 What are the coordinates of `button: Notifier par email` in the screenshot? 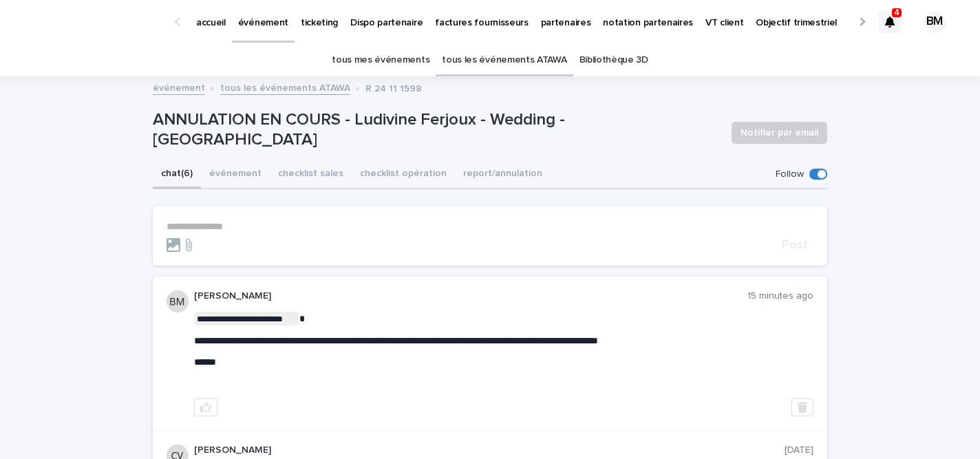 It's located at (779, 133).